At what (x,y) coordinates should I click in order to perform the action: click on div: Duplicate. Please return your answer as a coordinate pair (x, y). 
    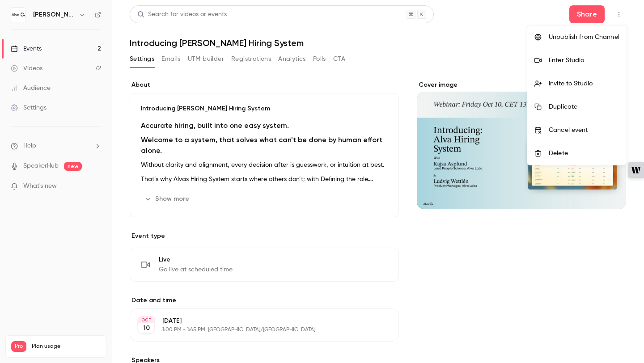
    Looking at the image, I should click on (584, 107).